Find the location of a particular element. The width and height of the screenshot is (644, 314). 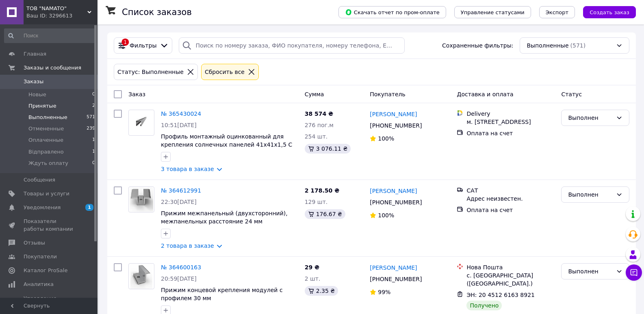

button: Чат с покупателем is located at coordinates (634, 273).